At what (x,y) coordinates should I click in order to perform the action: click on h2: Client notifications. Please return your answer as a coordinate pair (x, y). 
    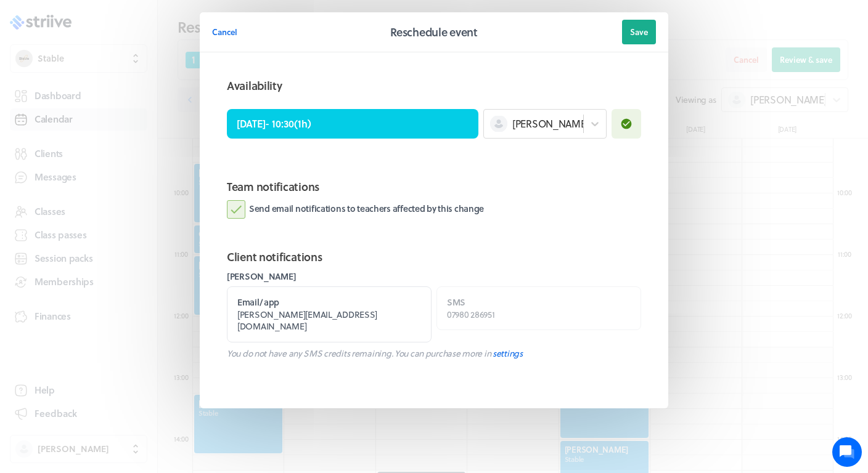
    Looking at the image, I should click on (434, 257).